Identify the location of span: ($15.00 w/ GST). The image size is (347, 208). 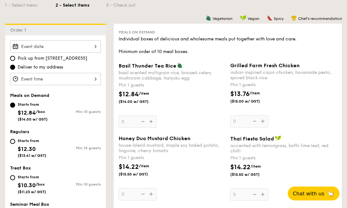
(250, 101).